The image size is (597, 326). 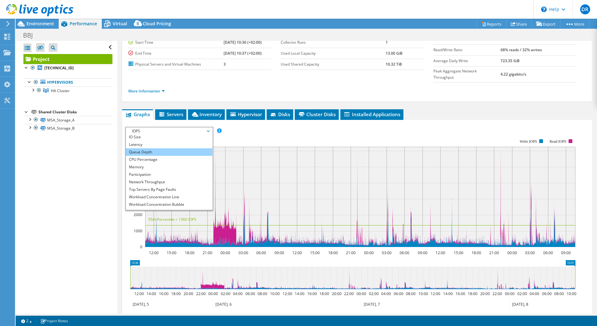 I want to click on li: Memory, so click(x=169, y=167).